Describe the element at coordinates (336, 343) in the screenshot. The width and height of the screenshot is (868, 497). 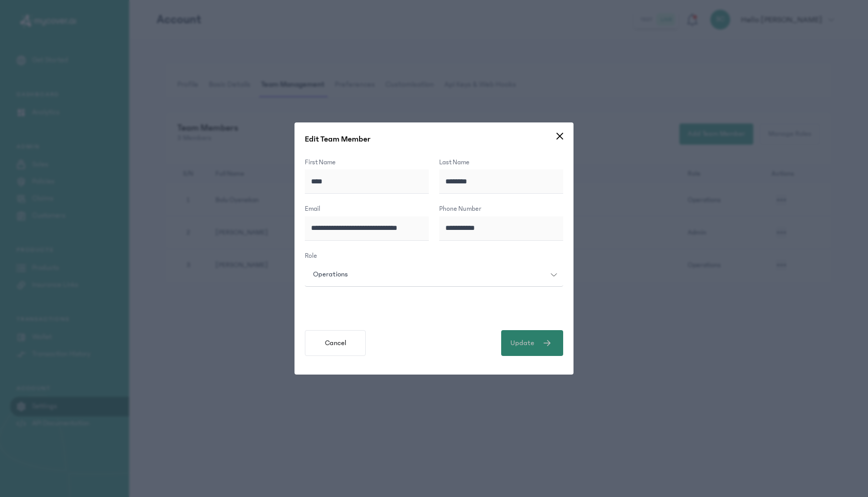
I see `span: Cancel` at that location.